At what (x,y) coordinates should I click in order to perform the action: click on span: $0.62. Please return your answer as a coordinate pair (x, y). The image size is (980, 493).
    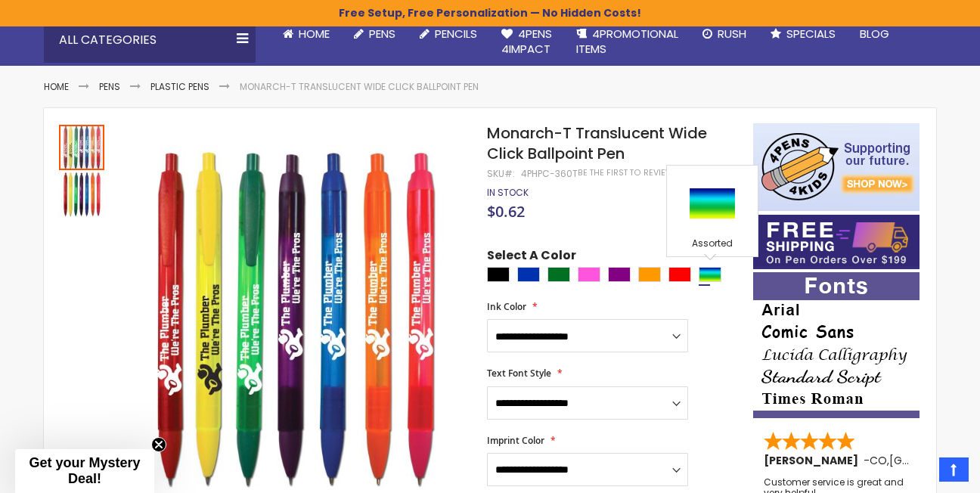
    Looking at the image, I should click on (506, 211).